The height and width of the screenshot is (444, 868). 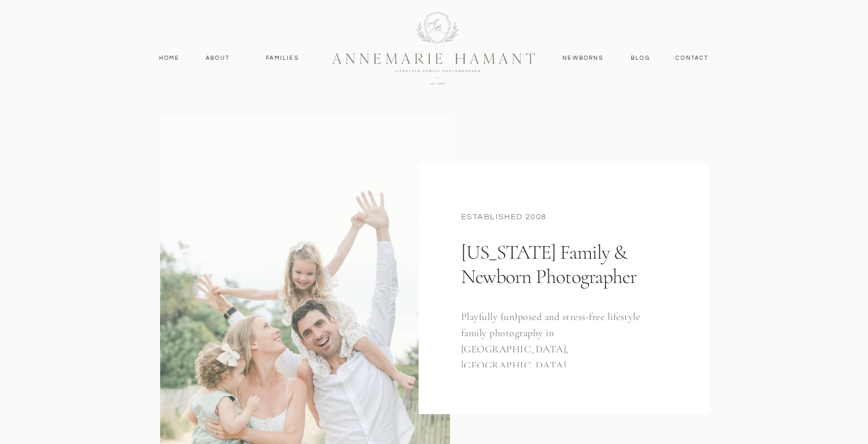 What do you see at coordinates (169, 58) in the screenshot?
I see `nav: Home` at bounding box center [169, 58].